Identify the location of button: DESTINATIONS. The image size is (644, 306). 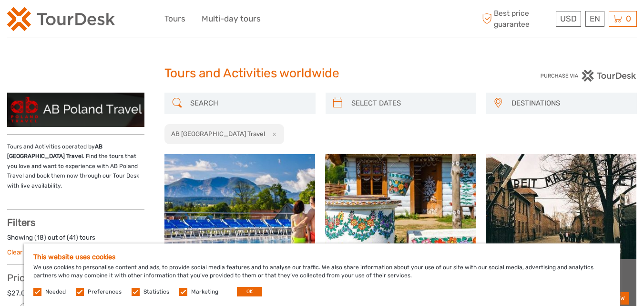
(570, 103).